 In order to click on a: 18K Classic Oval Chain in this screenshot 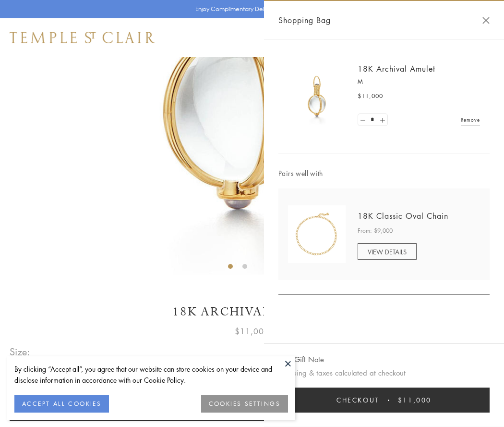, I will do `click(403, 215)`.